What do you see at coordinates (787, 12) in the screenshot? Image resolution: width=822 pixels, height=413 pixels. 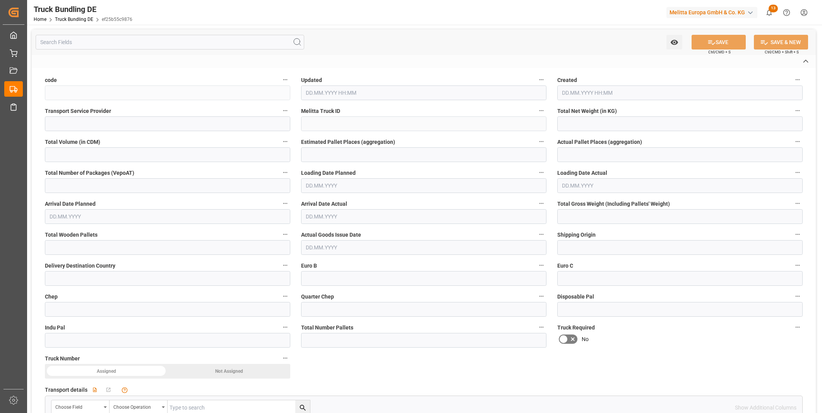 I see `button: Help Center` at bounding box center [787, 12].